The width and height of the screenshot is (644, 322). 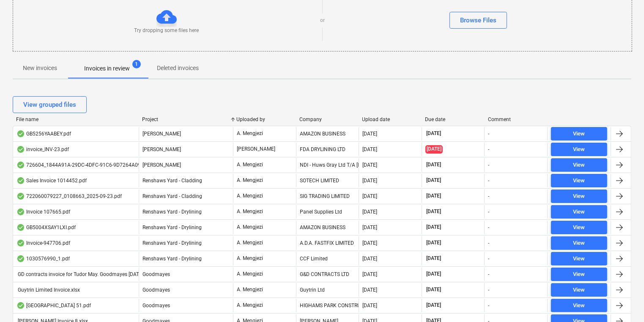 I want to click on div: Invoice-947706.pdf, so click(x=43, y=243).